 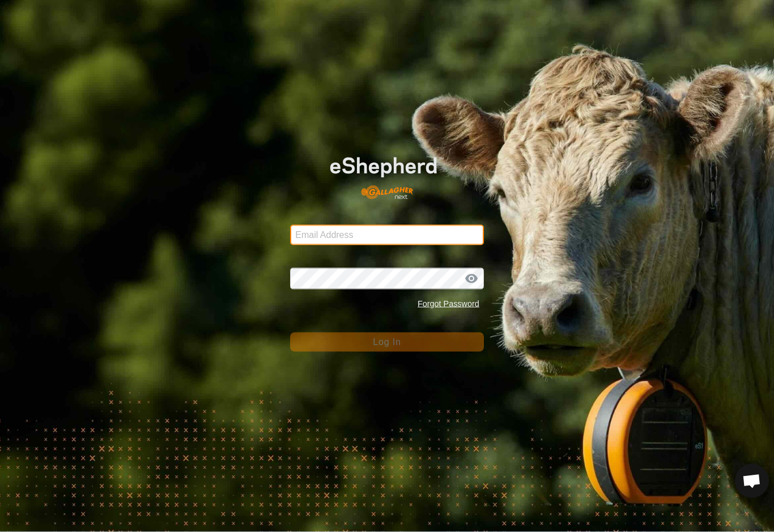 I want to click on span: Log In, so click(x=387, y=342).